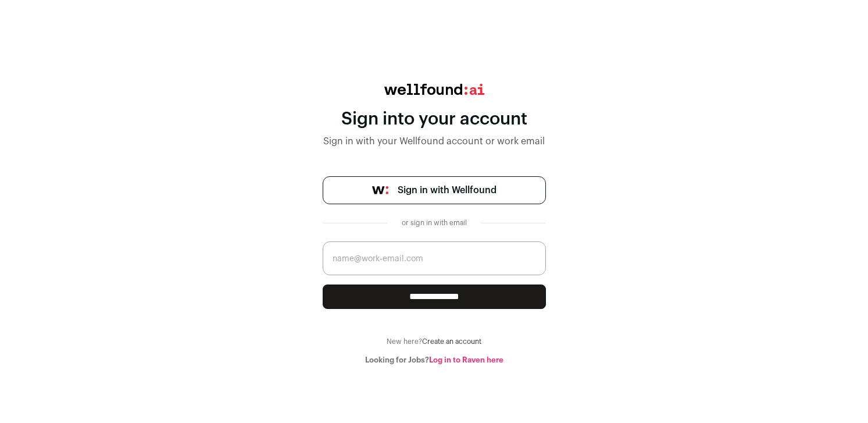 The height and width of the screenshot is (423, 868). Describe the element at coordinates (380, 190) in the screenshot. I see `img: wellfound-symbol-flush-black-fb3c872781a75f747ccb3a119075da62bfe97bd399995f84a933054e44a575c4.png` at that location.